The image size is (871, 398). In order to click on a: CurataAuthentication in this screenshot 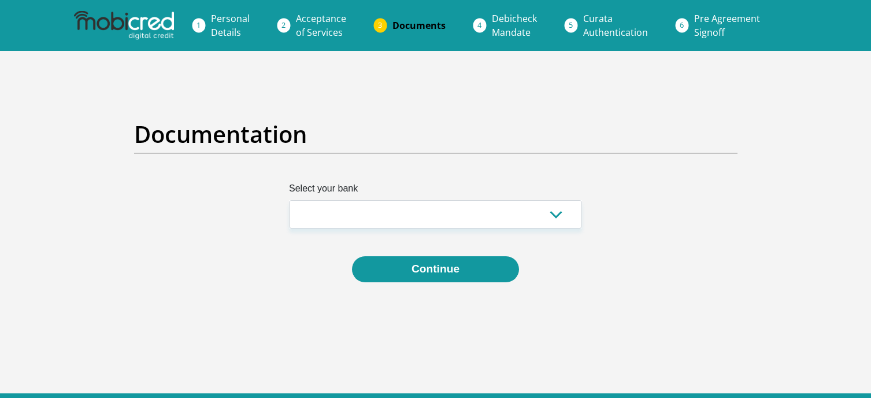, I will do `click(616, 25)`.